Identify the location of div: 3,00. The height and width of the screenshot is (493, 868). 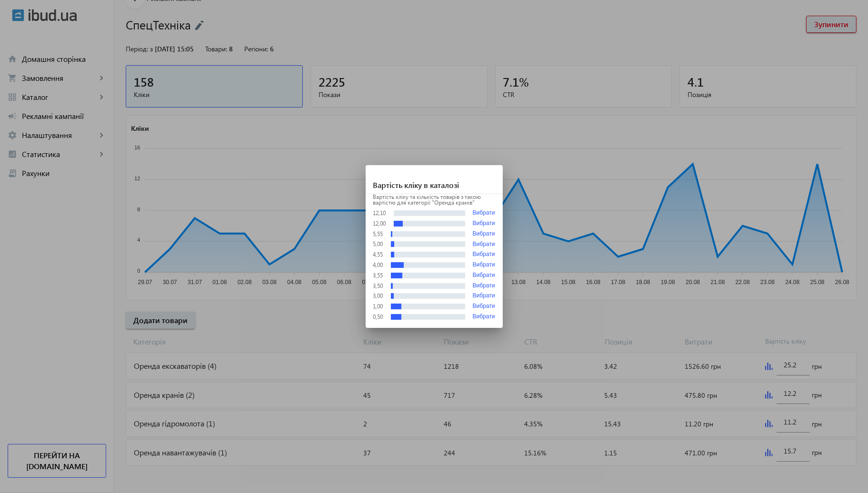
(378, 296).